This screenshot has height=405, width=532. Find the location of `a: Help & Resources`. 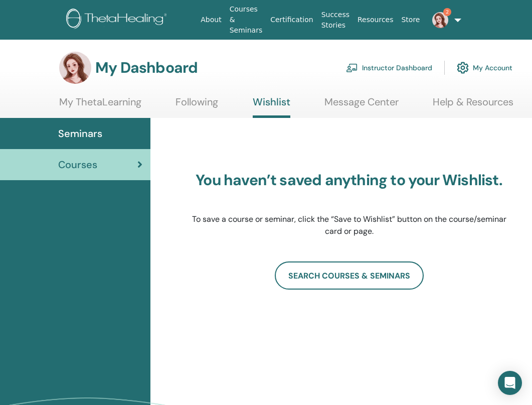

a: Help & Resources is located at coordinates (473, 105).